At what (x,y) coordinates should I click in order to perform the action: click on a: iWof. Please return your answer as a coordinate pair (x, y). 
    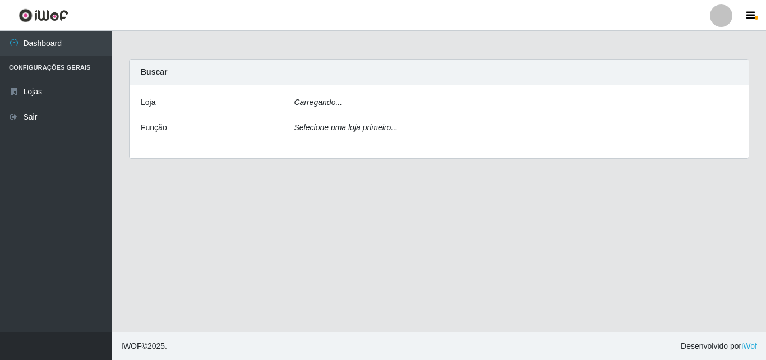
    Looking at the image, I should click on (749, 345).